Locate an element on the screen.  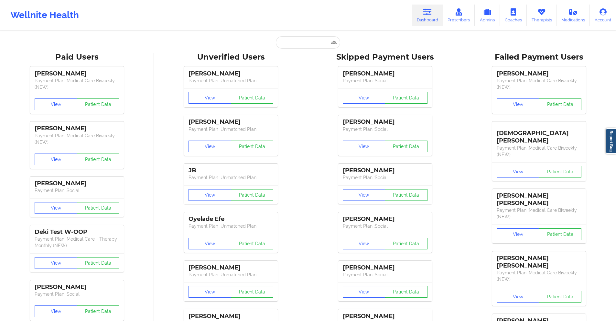
div: Deki Test W-OOP is located at coordinates (77, 232).